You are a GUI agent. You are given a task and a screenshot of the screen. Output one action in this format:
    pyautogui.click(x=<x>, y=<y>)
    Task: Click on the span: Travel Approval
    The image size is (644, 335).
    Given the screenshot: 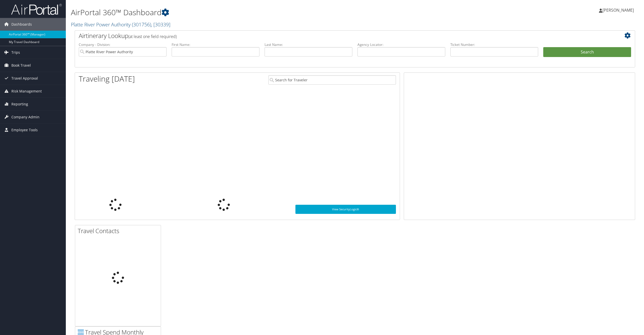 What is the action you would take?
    pyautogui.click(x=24, y=78)
    